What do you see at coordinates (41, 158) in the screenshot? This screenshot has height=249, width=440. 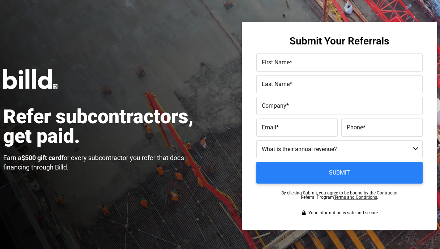 I see `strong: $500 gift card` at bounding box center [41, 158].